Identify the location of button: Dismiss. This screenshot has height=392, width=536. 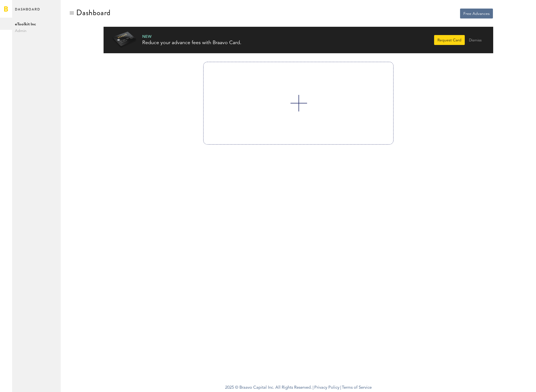
(475, 40).